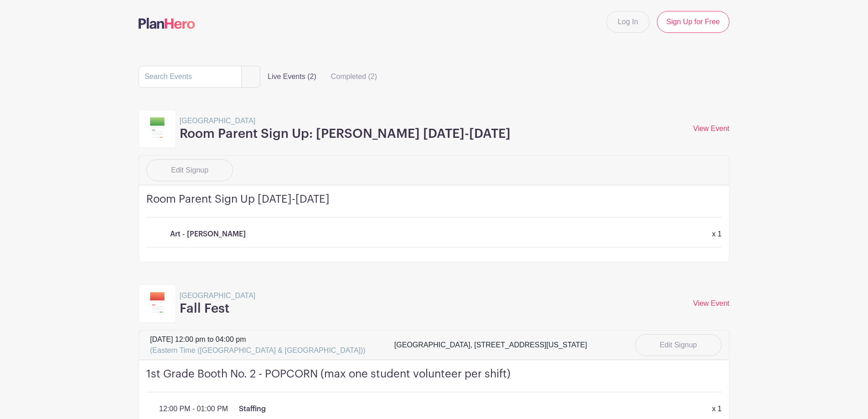 The image size is (868, 419). What do you see at coordinates (158, 129) in the screenshot?
I see `img: template4-4fa77872b5a3156684b3ceb5b8e0c93b307171881f4eefff150f5694a20bdfd8.svg` at bounding box center [158, 129].